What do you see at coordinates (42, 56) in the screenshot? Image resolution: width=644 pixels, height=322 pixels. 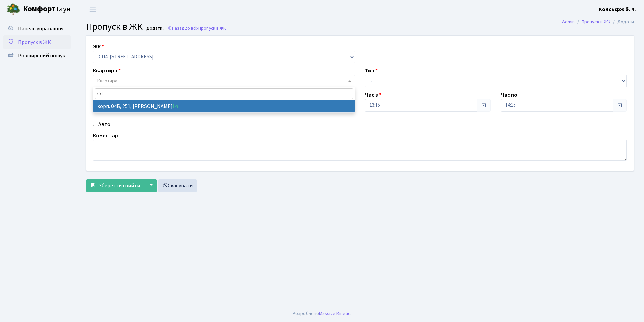 I see `span: Розширений пошук` at bounding box center [42, 56].